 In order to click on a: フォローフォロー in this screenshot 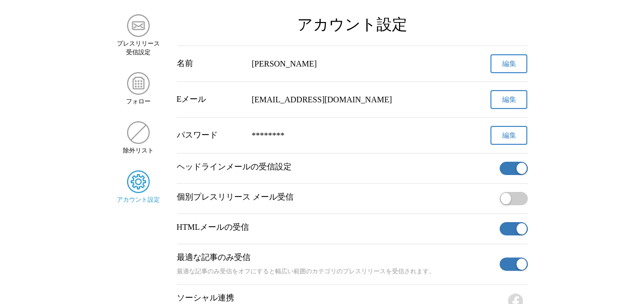, I will do `click(138, 89)`.